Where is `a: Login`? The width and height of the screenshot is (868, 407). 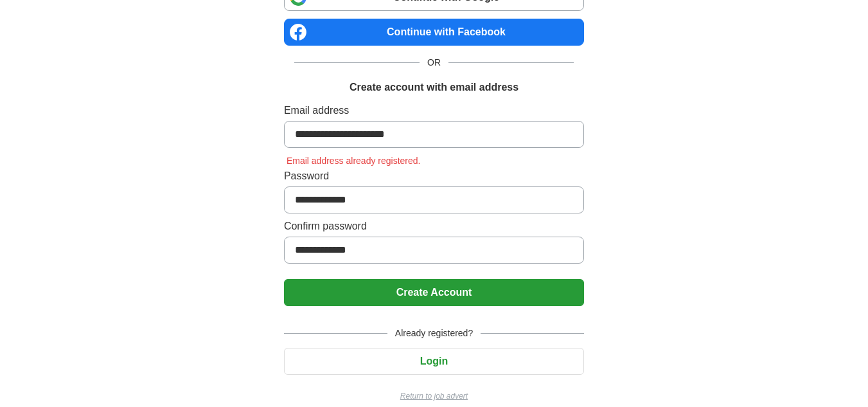 a: Login is located at coordinates (434, 361).